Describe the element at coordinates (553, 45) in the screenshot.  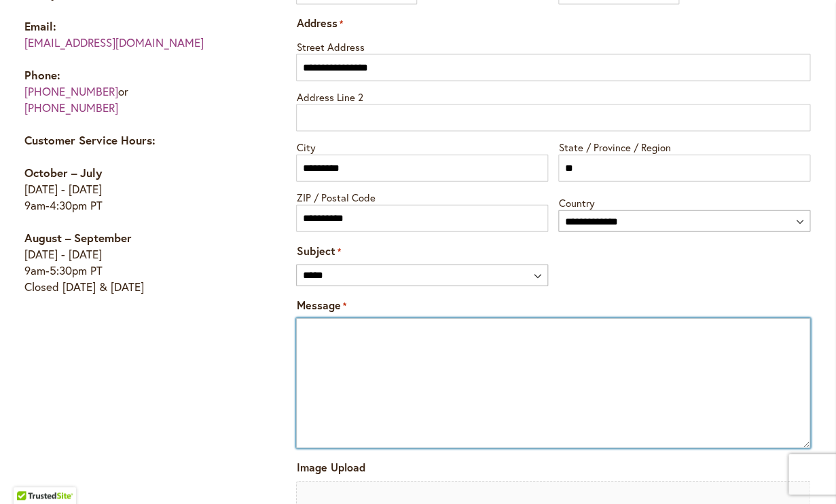
I see `label: Street Address` at that location.